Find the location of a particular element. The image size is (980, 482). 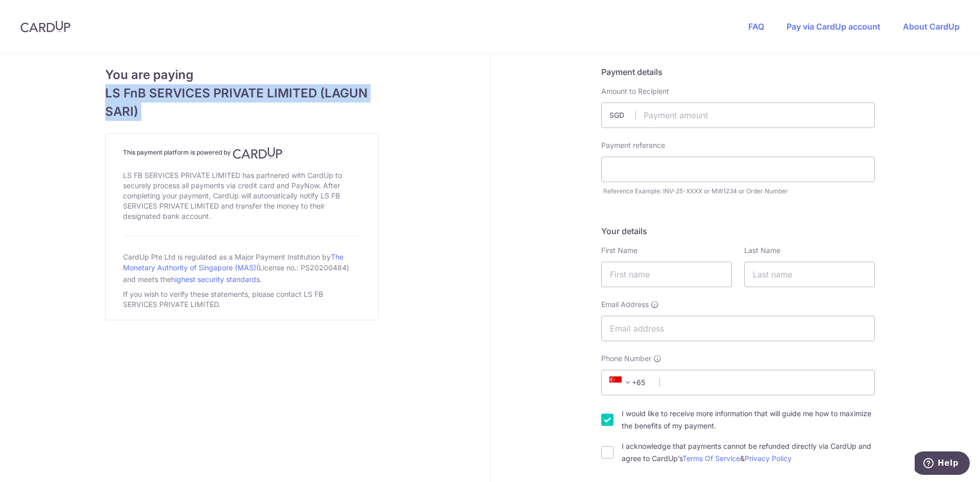

input: Payment amount is located at coordinates (738, 115).